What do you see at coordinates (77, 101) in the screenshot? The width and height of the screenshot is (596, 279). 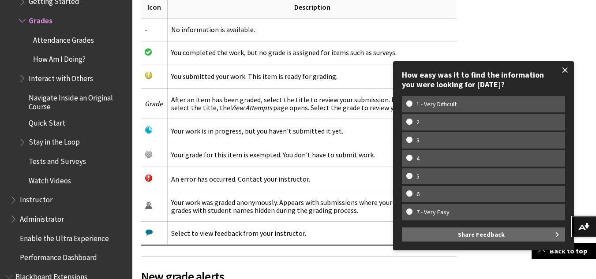 I see `span: Navigate Inside an Original Course` at bounding box center [77, 101].